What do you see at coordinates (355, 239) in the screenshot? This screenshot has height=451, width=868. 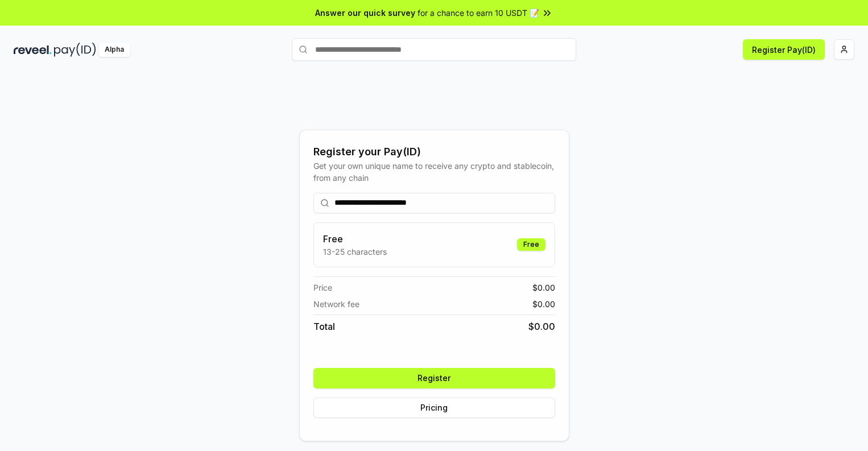 I see `h3: Free` at bounding box center [355, 239].